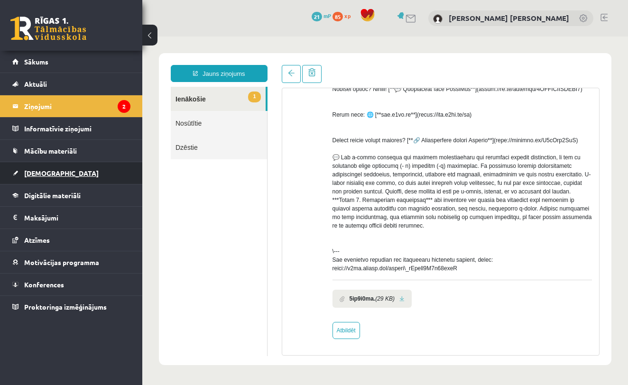  What do you see at coordinates (243, 262) in the screenshot?
I see `i: (29 KB)` at bounding box center [243, 262].